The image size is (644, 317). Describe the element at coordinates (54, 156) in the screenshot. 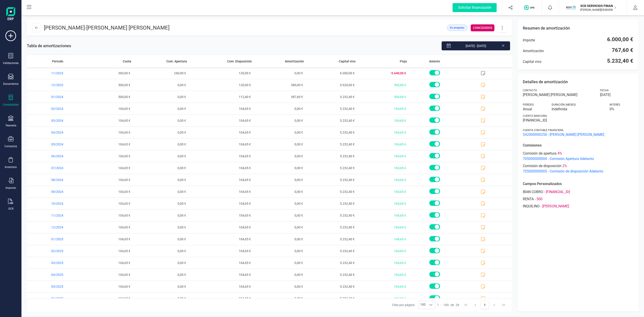

I see `span: 06/2024` at that location.